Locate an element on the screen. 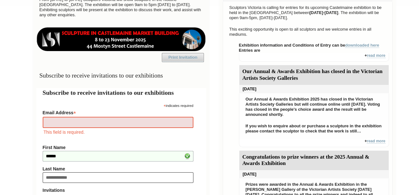 The width and height of the screenshot is (419, 195). label: First Name is located at coordinates (118, 147).